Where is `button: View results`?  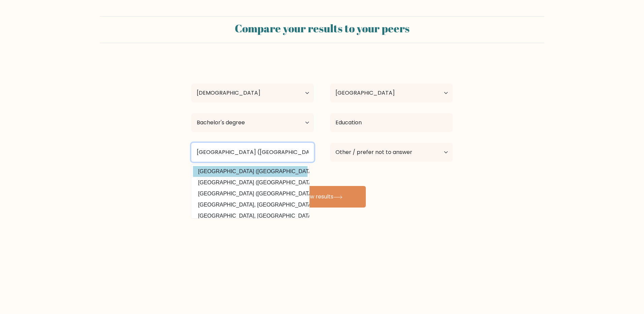 button: View results is located at coordinates (322, 197).